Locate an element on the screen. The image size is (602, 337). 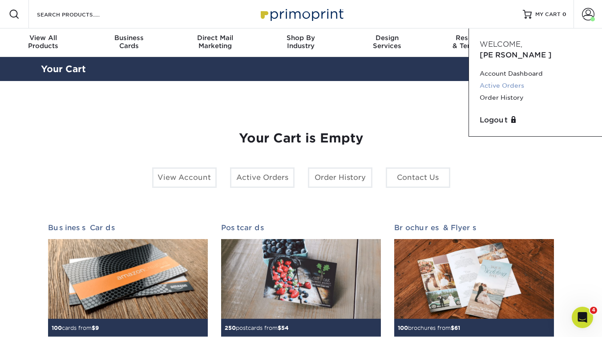
span: Shop By is located at coordinates (301, 38).